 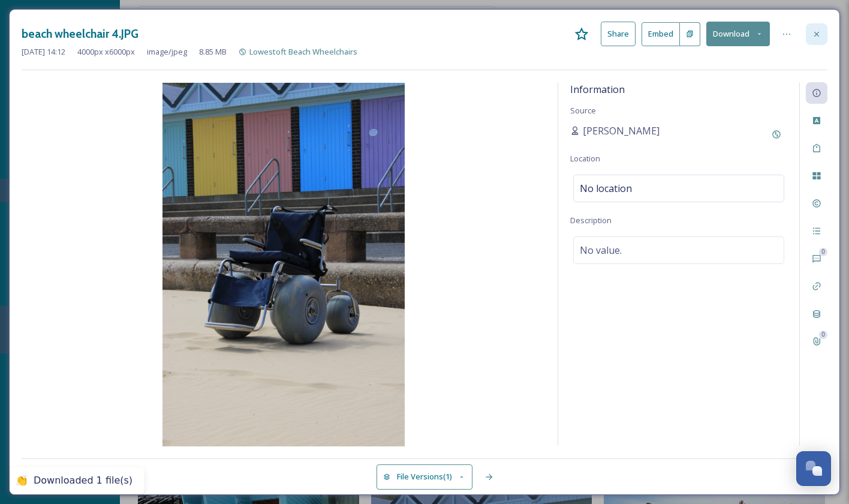 I want to click on span: 4000 px x 6000 px, so click(x=106, y=51).